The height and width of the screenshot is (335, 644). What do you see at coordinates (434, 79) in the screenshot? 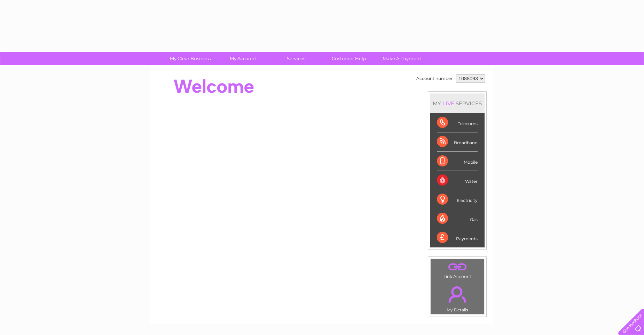
I see `td: Account number` at bounding box center [434, 79].